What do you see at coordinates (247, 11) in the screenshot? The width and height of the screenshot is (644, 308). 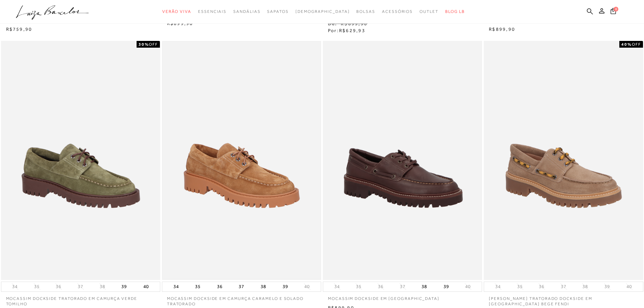 I see `span: Sandálias` at bounding box center [247, 11].